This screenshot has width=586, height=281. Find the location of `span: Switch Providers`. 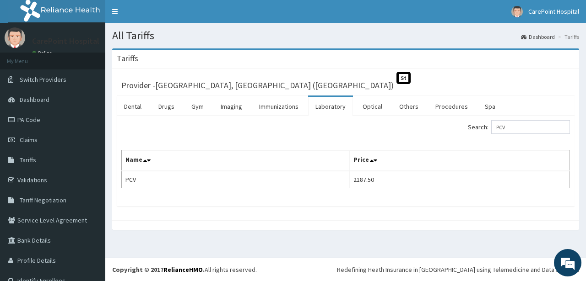

span: Switch Providers is located at coordinates (43, 80).